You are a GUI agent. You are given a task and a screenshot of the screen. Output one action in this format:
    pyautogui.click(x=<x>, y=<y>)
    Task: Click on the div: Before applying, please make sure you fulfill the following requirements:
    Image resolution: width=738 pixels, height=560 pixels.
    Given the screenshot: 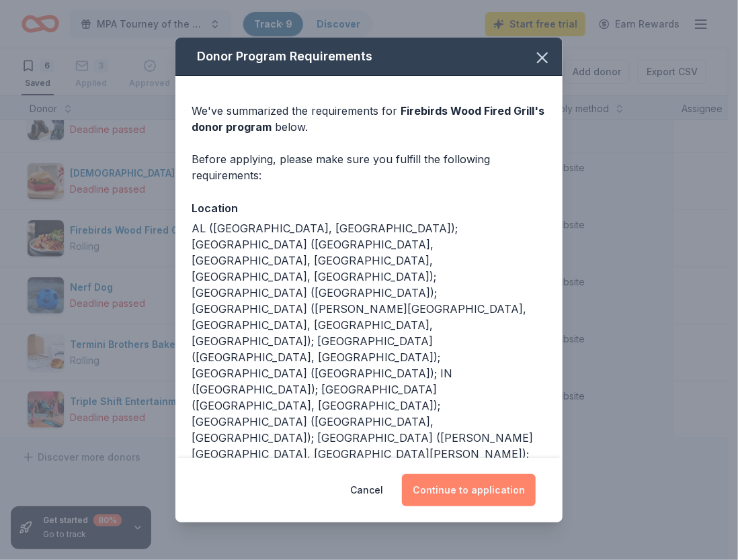 What is the action you would take?
    pyautogui.click(x=369, y=168)
    